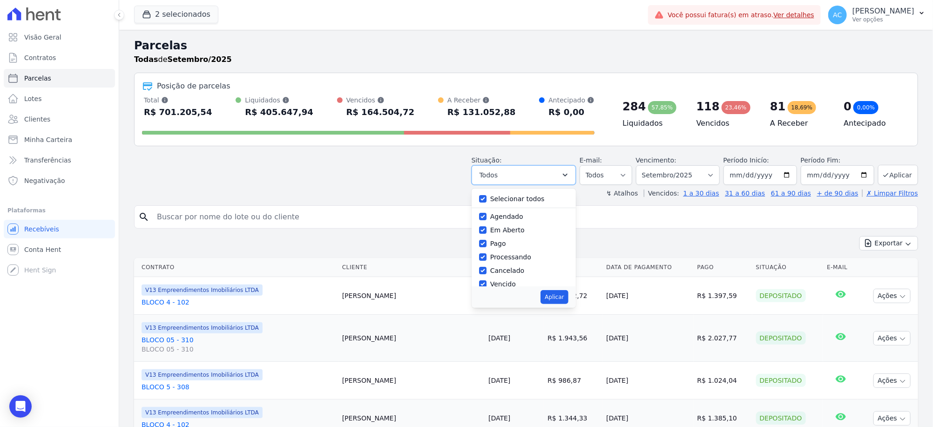 The width and height of the screenshot is (933, 427). I want to click on div: Posição de parcelas, so click(194, 86).